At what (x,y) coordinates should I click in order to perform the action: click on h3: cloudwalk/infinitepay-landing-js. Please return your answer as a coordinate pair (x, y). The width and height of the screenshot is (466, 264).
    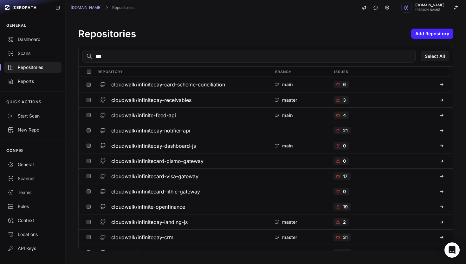
    Looking at the image, I should click on (149, 222).